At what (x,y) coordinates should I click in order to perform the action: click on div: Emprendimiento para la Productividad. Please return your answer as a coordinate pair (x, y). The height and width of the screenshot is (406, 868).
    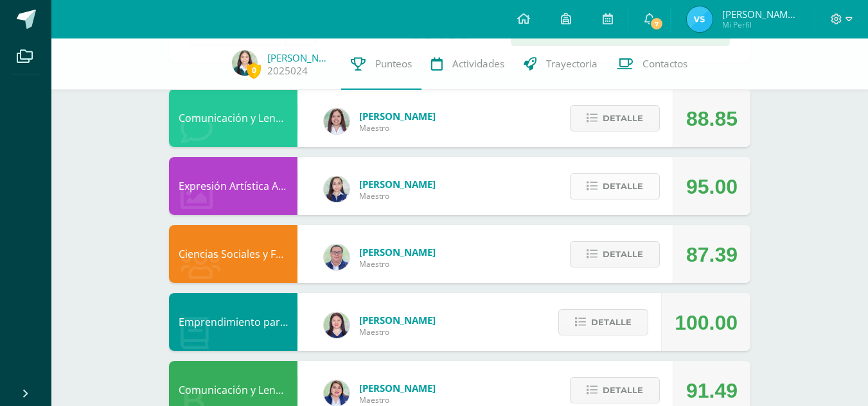
    Looking at the image, I should click on (233, 322).